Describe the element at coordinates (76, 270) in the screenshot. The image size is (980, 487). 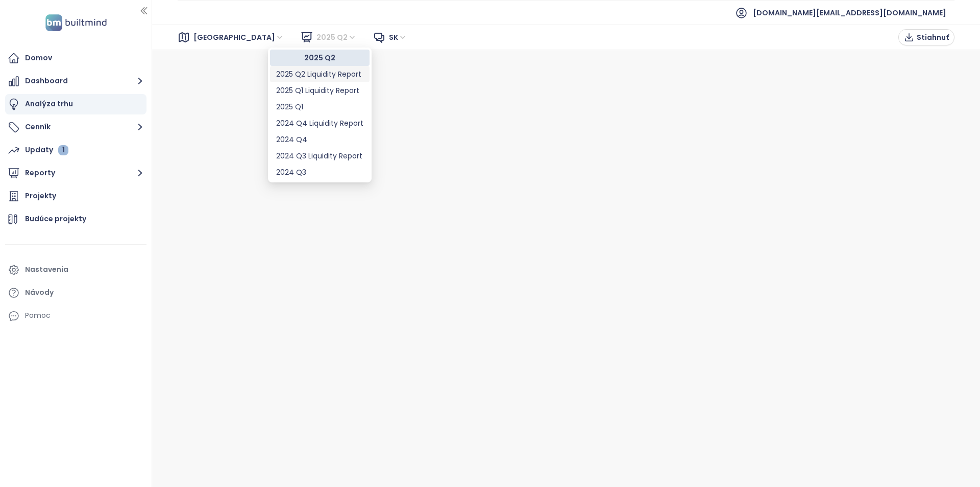
I see `a: Nastavenia` at that location.